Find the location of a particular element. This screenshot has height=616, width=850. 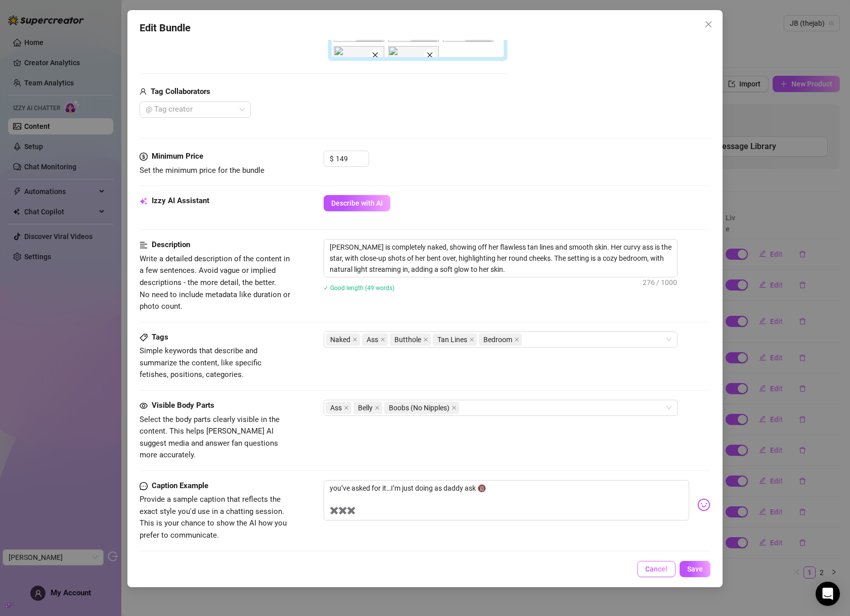

span: Provide a sample caption that reflects the exact style you'd use in a chatting session. This is y... is located at coordinates (213, 517).